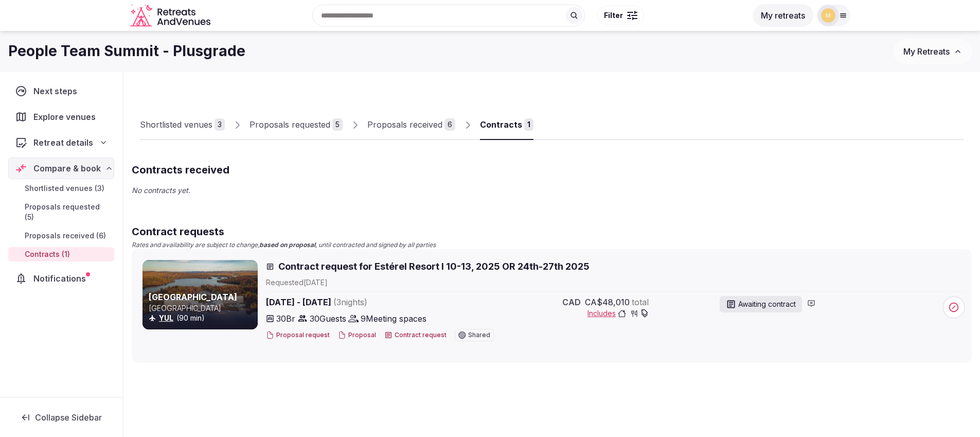 This screenshot has height=437, width=980. I want to click on span: CAD, so click(572, 302).